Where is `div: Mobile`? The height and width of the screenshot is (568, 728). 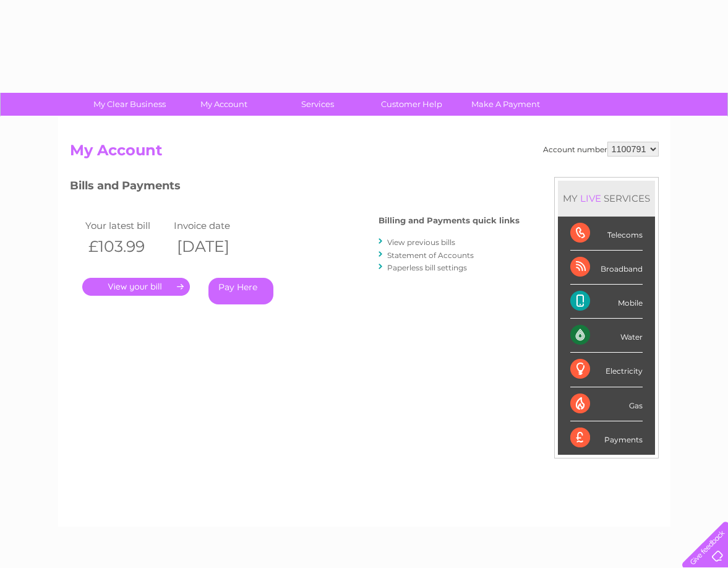 div: Mobile is located at coordinates (606, 302).